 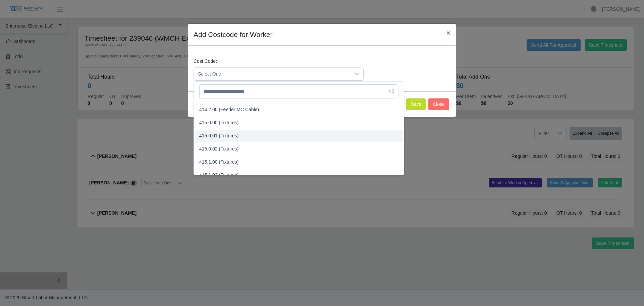 What do you see at coordinates (219, 136) in the screenshot?
I see `span: 415.0.01 (Fixtures)` at bounding box center [219, 136].